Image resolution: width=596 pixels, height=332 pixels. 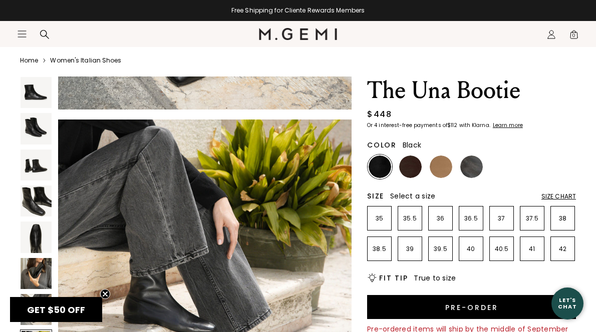 What do you see at coordinates (56, 310) in the screenshot?
I see `div: GET $50 OFFClose teaser` at bounding box center [56, 310].